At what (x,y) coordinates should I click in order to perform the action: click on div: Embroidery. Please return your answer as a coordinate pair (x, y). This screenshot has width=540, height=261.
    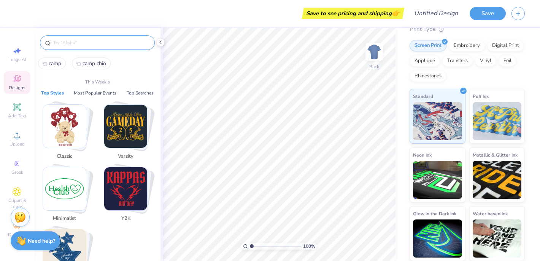
    Looking at the image, I should click on (467, 46).